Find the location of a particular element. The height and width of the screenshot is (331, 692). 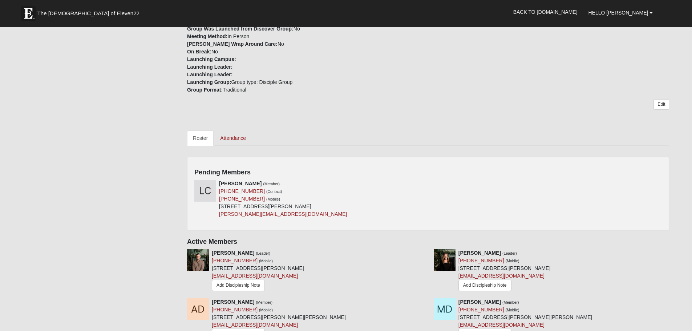

strong: Meeting Method: is located at coordinates (207, 36).